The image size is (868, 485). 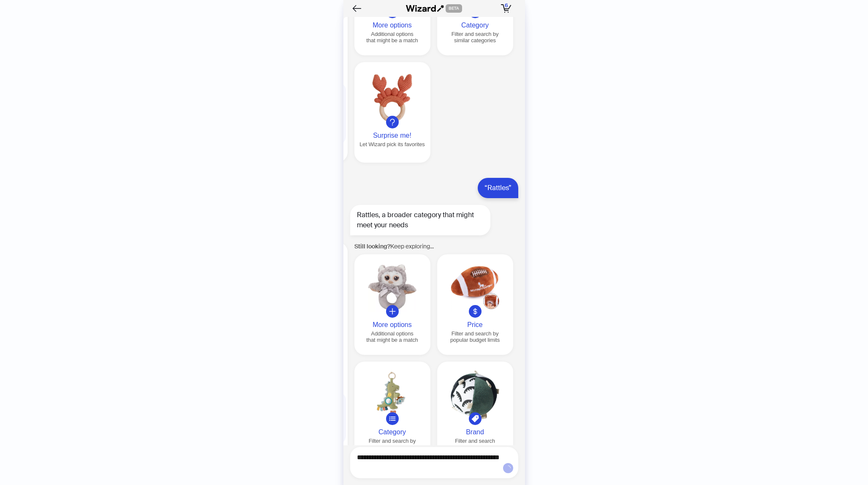 I want to click on div: Filter and search by popular budget limits, so click(x=475, y=337).